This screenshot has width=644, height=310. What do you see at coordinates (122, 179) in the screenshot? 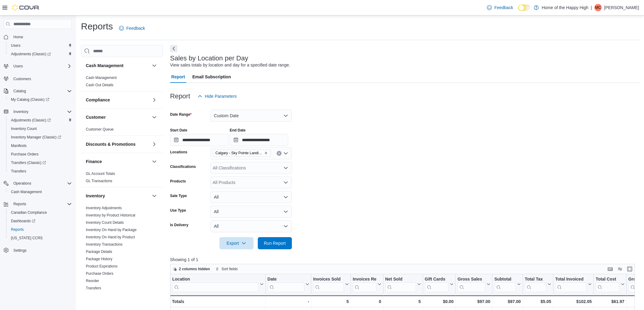
I see `div: Finance` at bounding box center [122, 179].